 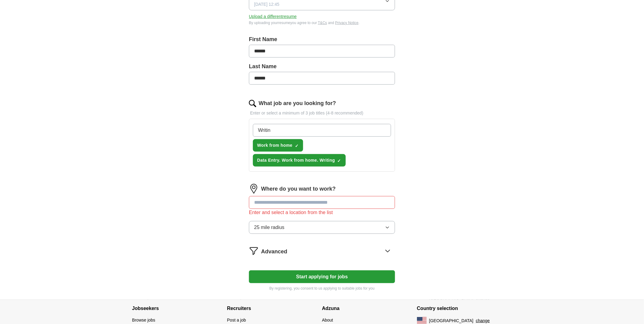 What do you see at coordinates (274, 252) in the screenshot?
I see `span: Advanced` at bounding box center [274, 252].